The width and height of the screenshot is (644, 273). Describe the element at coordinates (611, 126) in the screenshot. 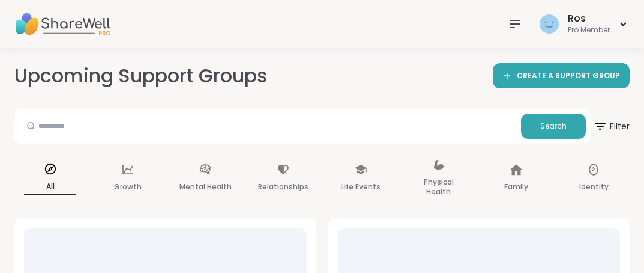

I see `span: Filter` at that location.